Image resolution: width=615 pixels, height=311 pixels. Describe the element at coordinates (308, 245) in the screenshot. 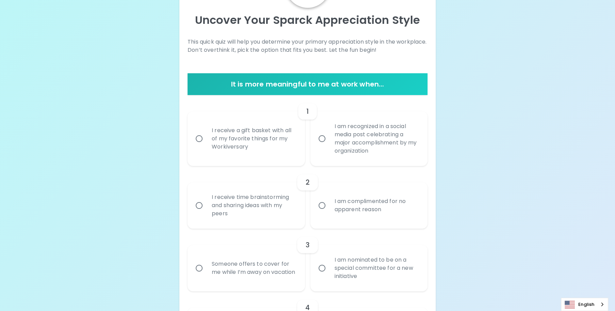

I see `h6: 3` at that location.